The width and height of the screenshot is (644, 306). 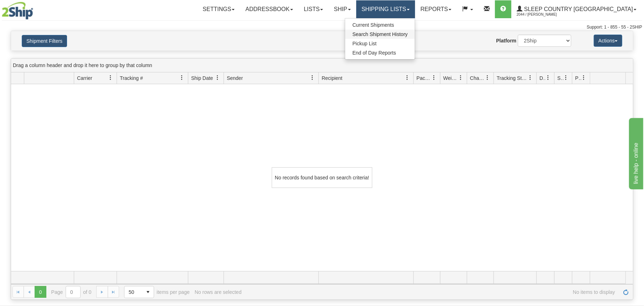 What do you see at coordinates (560, 78) in the screenshot?
I see `span: Shipment Issues` at bounding box center [560, 78].